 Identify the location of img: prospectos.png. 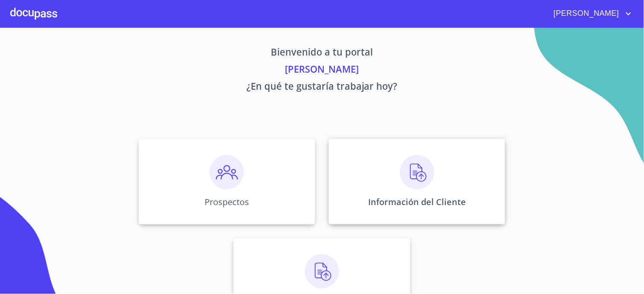
(227, 172).